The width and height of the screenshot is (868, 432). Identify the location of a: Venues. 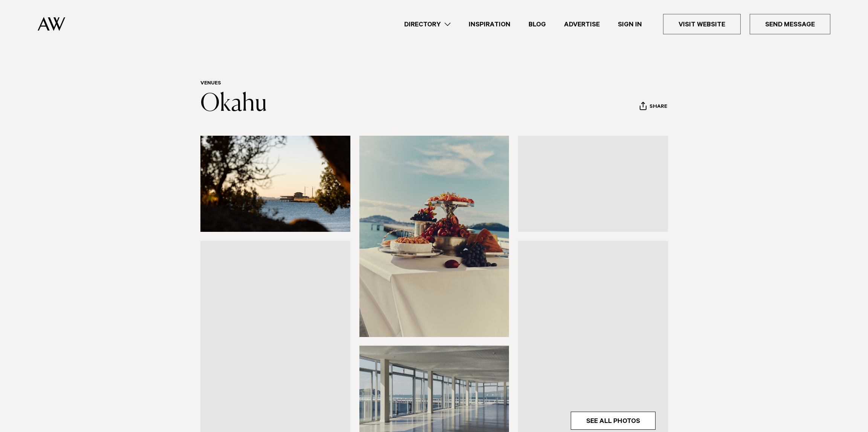
(210, 84).